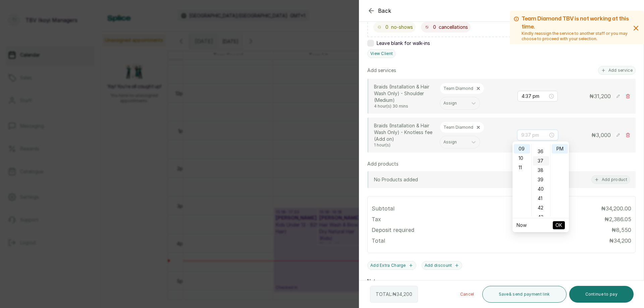  Describe the element at coordinates (603, 96) in the screenshot. I see `span: 31,200` at that location.